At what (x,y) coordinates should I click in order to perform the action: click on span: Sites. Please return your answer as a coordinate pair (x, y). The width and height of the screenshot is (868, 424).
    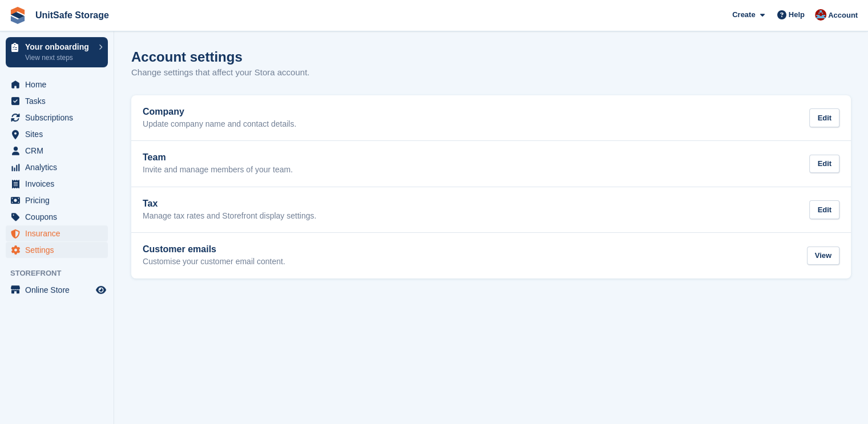
    Looking at the image, I should click on (59, 134).